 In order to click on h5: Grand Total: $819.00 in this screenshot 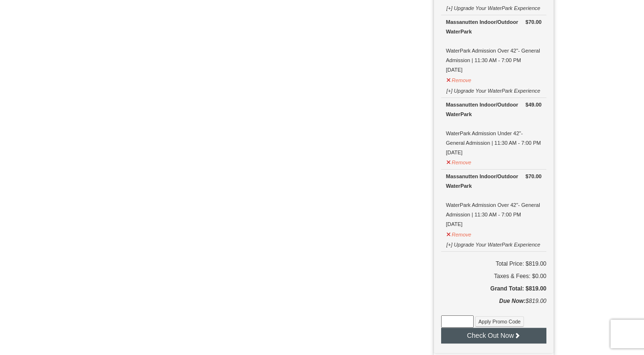, I will do `click(493, 289)`.